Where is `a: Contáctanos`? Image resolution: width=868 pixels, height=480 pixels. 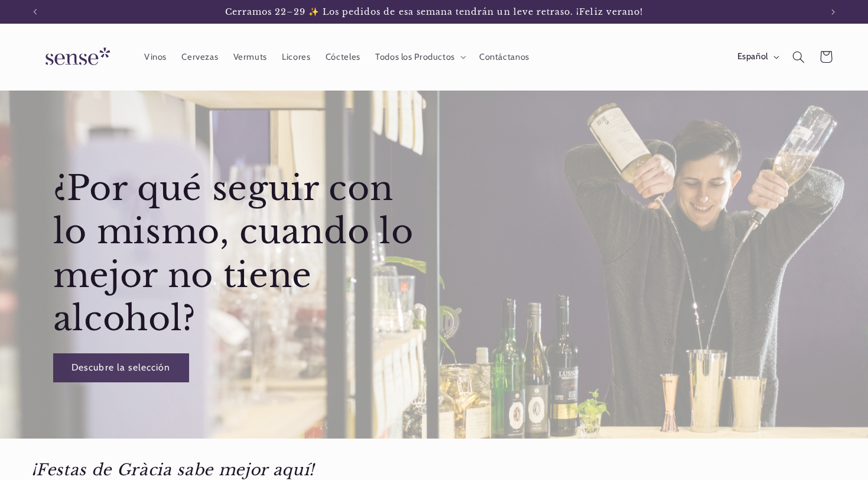
a: Contáctanos is located at coordinates (504, 57).